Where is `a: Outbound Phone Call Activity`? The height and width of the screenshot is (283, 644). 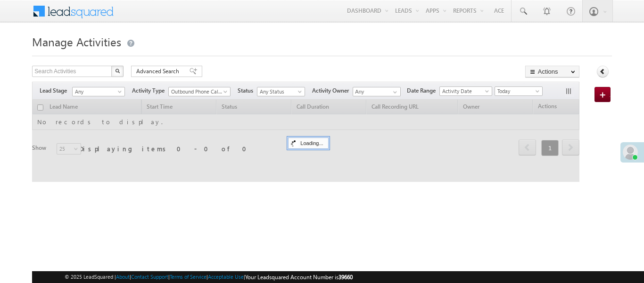
a: Outbound Phone Call Activity is located at coordinates (199, 92).